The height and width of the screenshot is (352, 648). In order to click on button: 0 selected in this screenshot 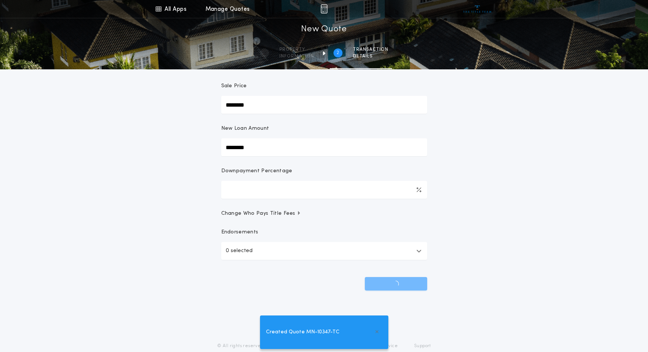, I will do `click(324, 251)`.